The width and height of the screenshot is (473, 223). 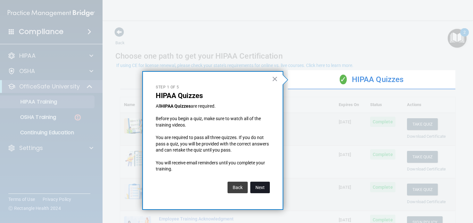 I want to click on span: All, so click(x=158, y=106).